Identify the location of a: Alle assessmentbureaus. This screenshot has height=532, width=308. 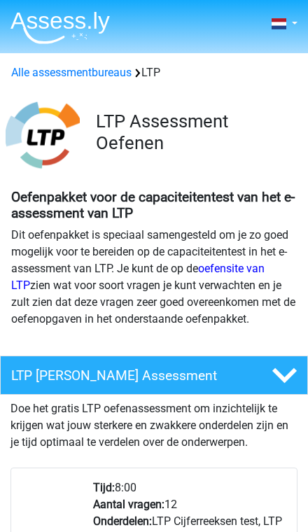
(71, 72).